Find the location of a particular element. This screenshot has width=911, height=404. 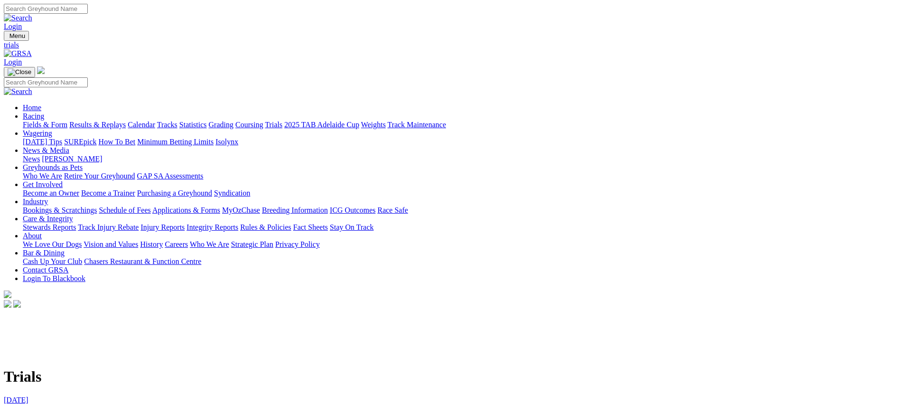

a: Injury Reports is located at coordinates (162, 227).